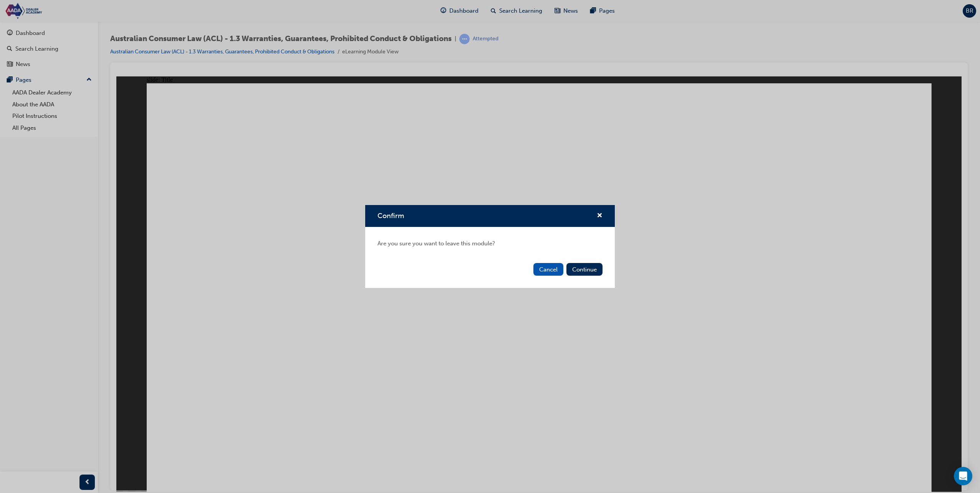 This screenshot has height=493, width=980. Describe the element at coordinates (490, 244) in the screenshot. I see `div: Are you sure you want to leave this module?` at that location.